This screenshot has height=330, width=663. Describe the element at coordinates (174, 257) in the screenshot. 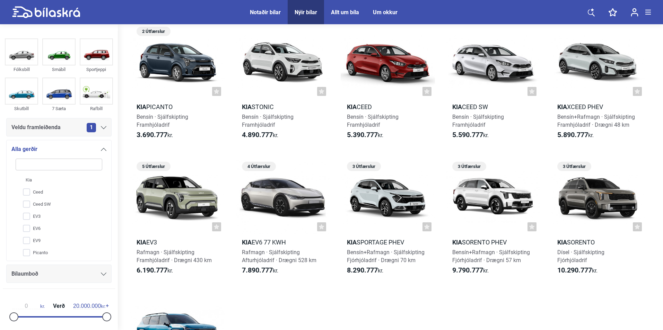

I see `span: Rafmagn · Sjálfskipting Framhjóladrif · Drægni 430 km` at that location.